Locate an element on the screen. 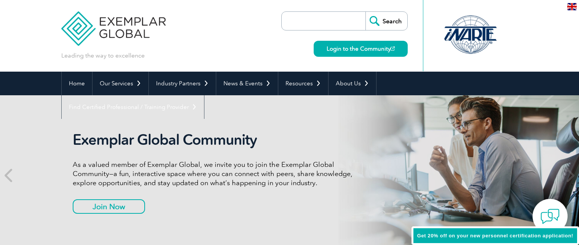 This screenshot has height=245, width=579. a: Join Now is located at coordinates (109, 206).